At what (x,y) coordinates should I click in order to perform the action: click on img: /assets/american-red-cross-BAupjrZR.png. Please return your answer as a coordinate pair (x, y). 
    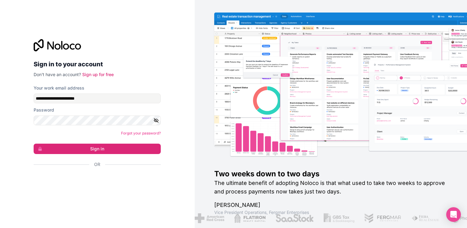
    Looking at the image, I should click on (209, 218).